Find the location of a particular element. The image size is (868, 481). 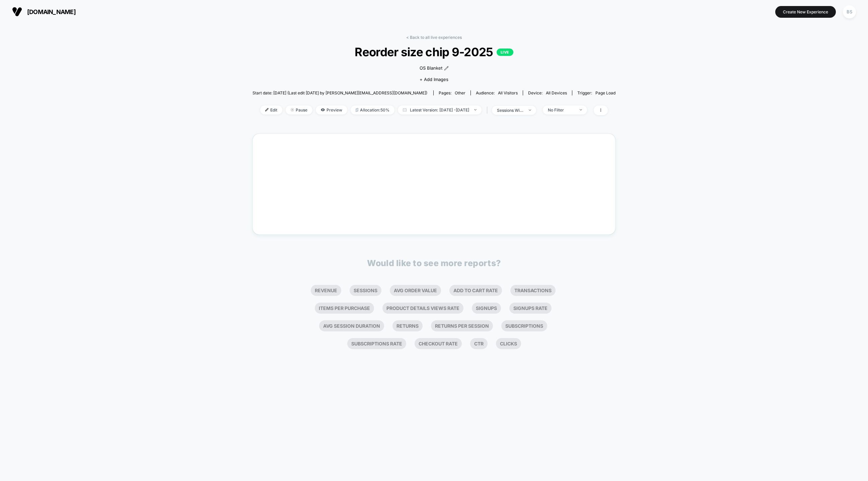

span: Reorder size chip 9-2025 is located at coordinates (434, 52).